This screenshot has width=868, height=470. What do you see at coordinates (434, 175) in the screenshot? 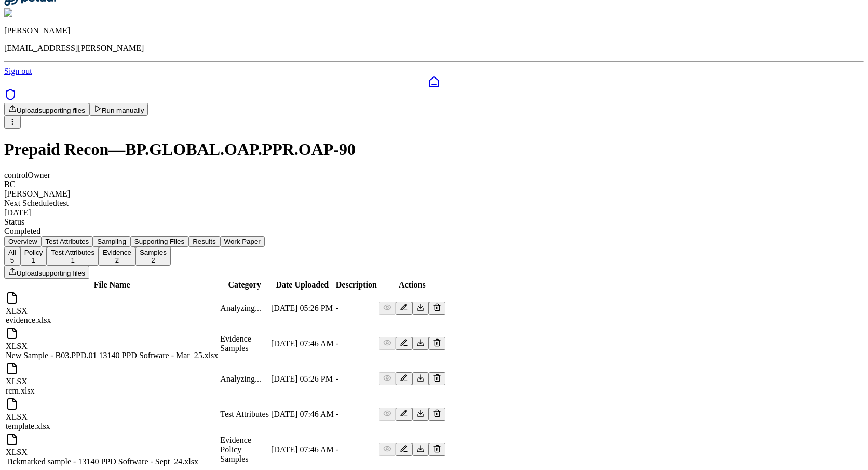
I see `div: control Owner` at bounding box center [434, 175].